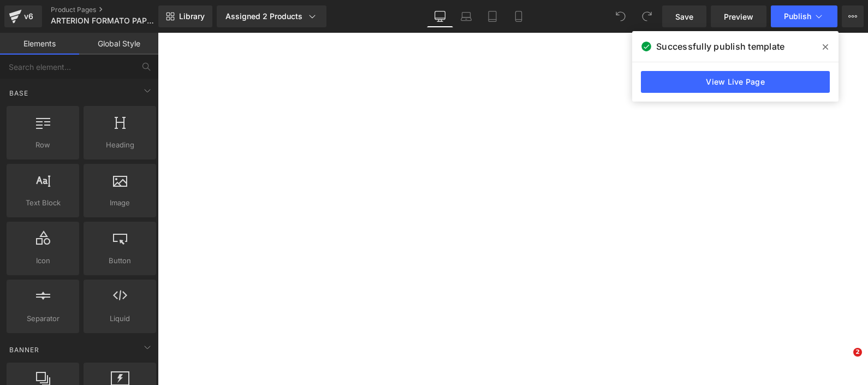 This screenshot has width=868, height=385. I want to click on span: Separator, so click(42, 318).